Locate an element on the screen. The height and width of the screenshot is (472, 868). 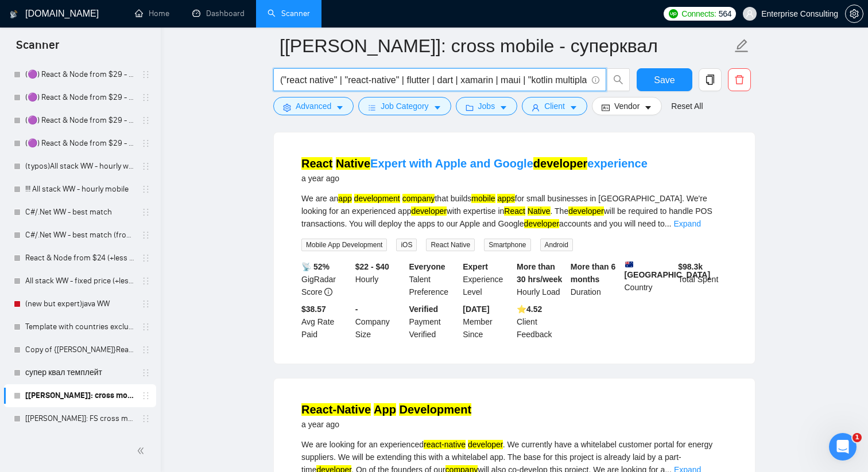
span: 564 is located at coordinates (725, 13).